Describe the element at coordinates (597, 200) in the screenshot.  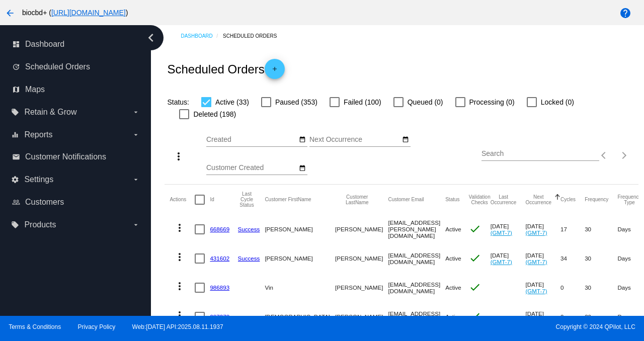
I see `button: Change sorting for Frequency` at that location.